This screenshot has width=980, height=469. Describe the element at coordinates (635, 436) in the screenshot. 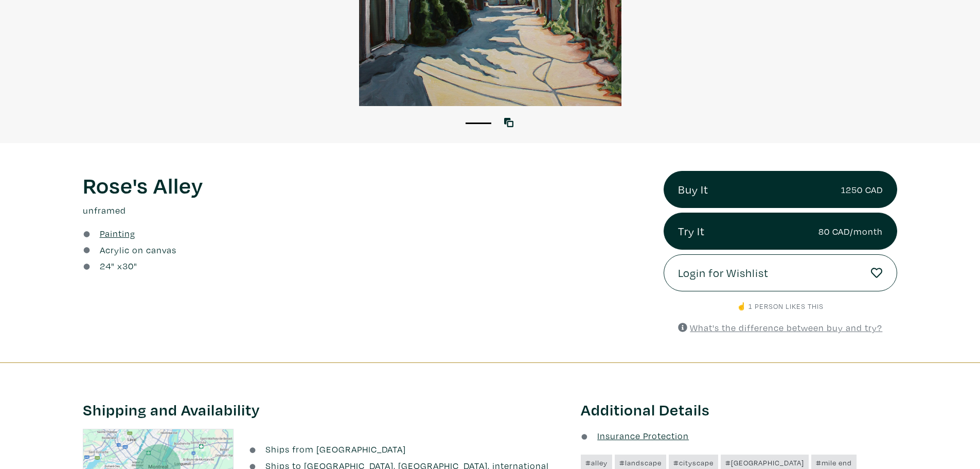

I see `a: Insurance Protection` at that location.